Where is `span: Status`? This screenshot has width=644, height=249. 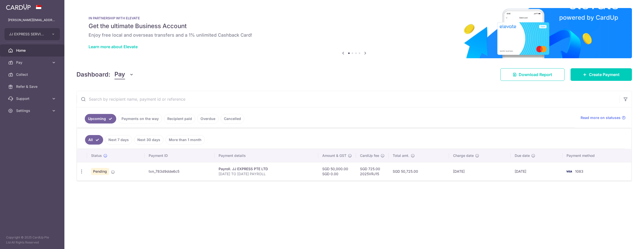 span: Status is located at coordinates (97, 156).